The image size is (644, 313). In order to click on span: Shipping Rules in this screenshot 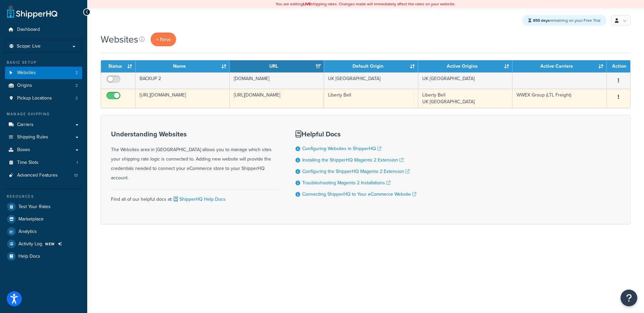, I will do `click(32, 137)`.